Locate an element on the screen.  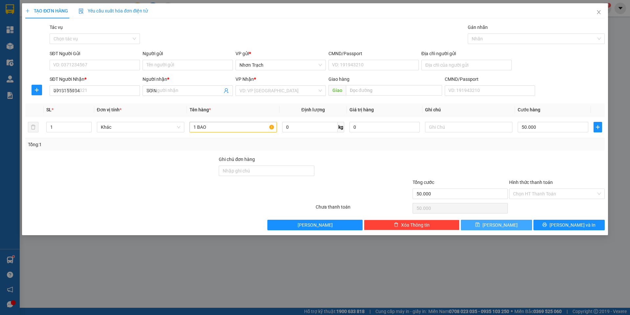
div: Tổng: 1 is located at coordinates (135, 145).